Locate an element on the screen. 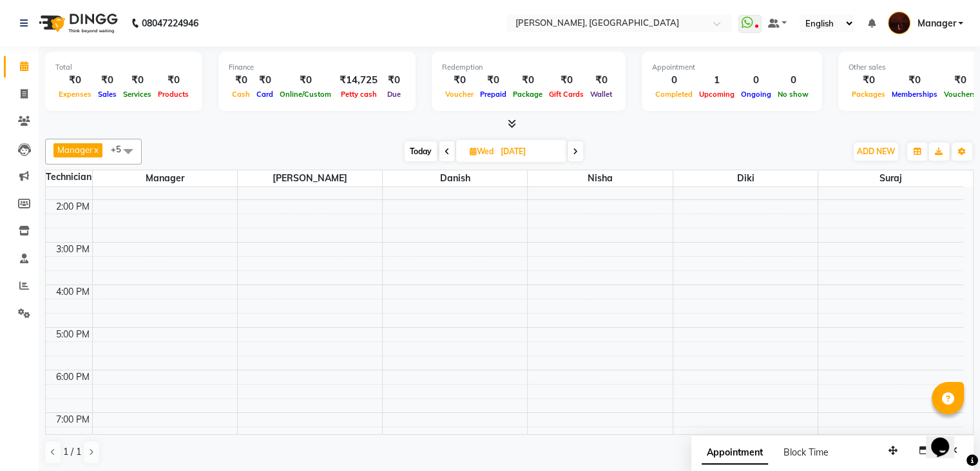  span: ADD NEW is located at coordinates (876, 151).